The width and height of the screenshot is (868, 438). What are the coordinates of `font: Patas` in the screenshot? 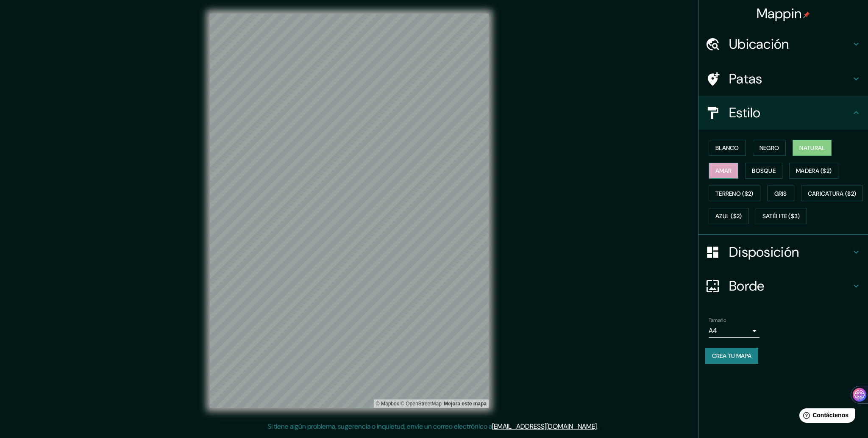 It's located at (746, 79).